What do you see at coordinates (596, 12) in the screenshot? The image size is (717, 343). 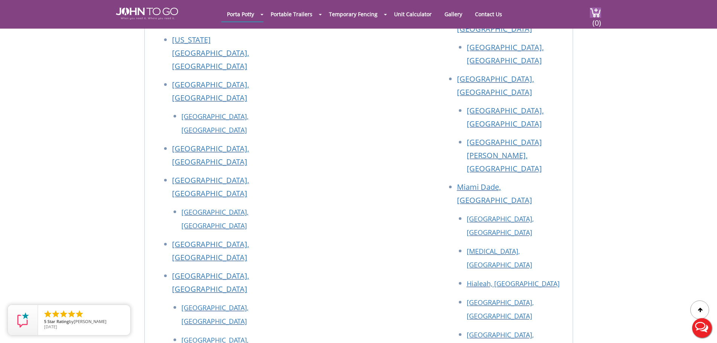 I see `img: cart a` at bounding box center [596, 12].